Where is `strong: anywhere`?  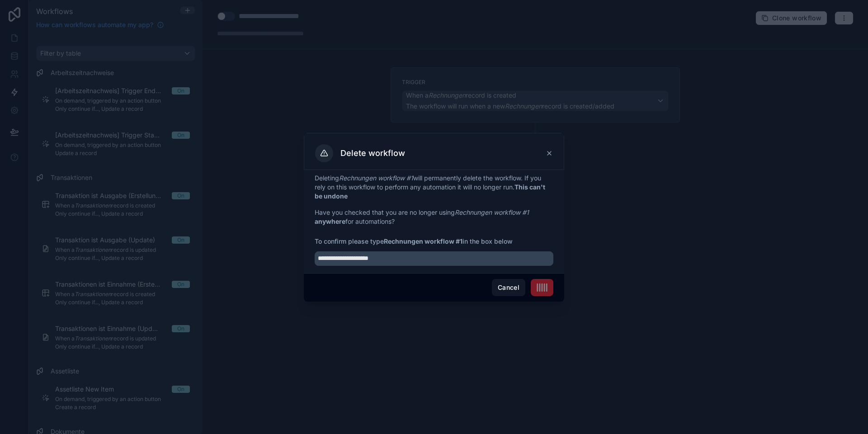
strong: anywhere is located at coordinates (330, 221).